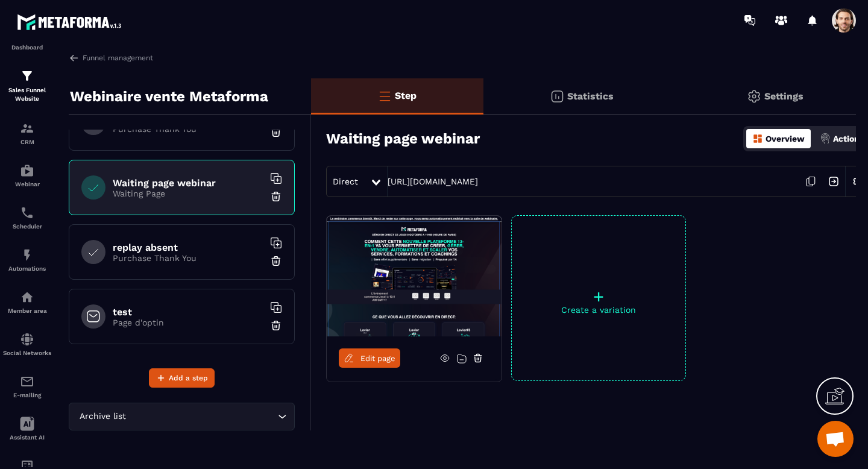  I want to click on p: Step, so click(406, 96).